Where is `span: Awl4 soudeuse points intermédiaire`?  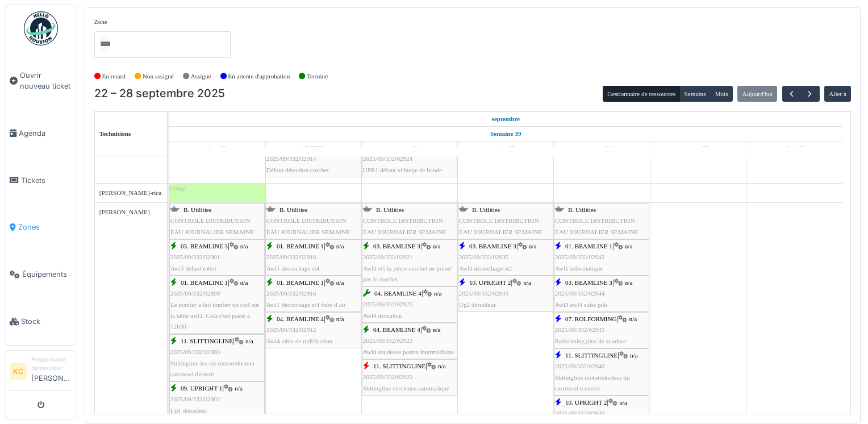
span: Awl4 soudeuse points intermédiaire is located at coordinates (409, 352).